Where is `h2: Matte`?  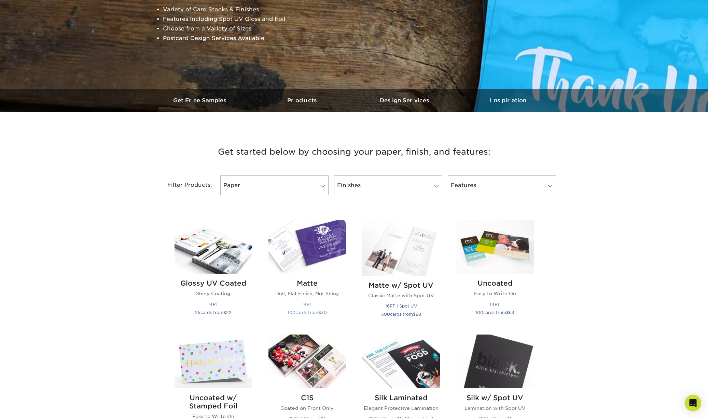 h2: Matte is located at coordinates (307, 283).